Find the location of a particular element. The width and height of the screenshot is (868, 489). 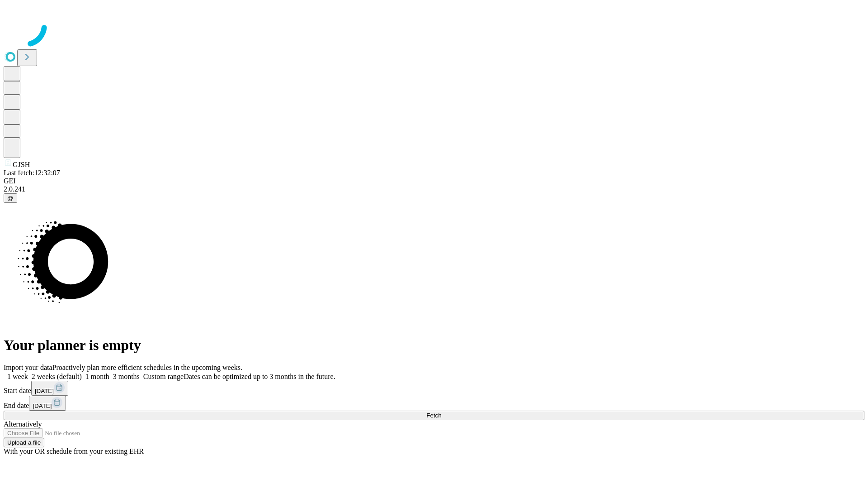

span: Custom range is located at coordinates (163, 376).